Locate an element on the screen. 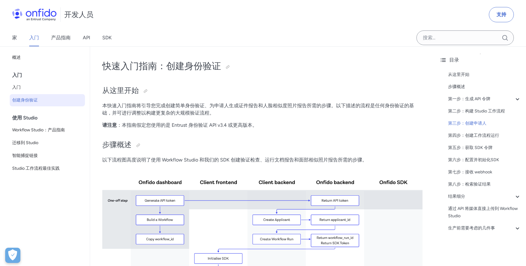 This screenshot has width=526, height=266. font: API is located at coordinates (87, 37).